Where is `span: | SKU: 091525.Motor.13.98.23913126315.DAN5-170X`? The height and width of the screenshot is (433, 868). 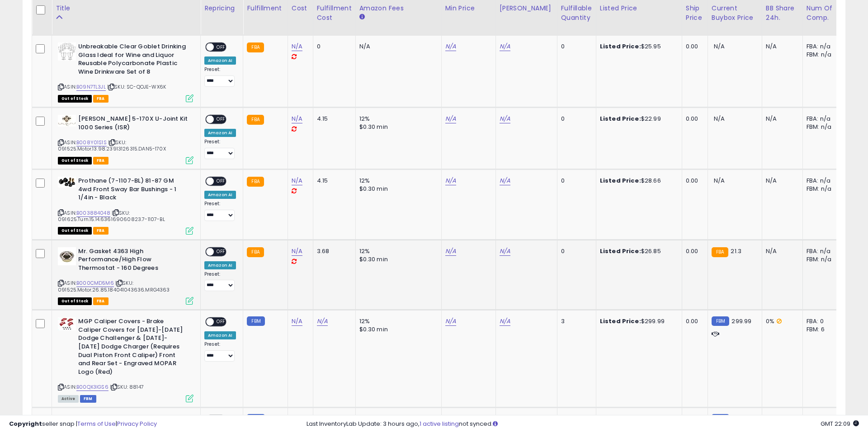 span: | SKU: 091525.Motor.13.98.23913126315.DAN5-170X is located at coordinates (112, 145).